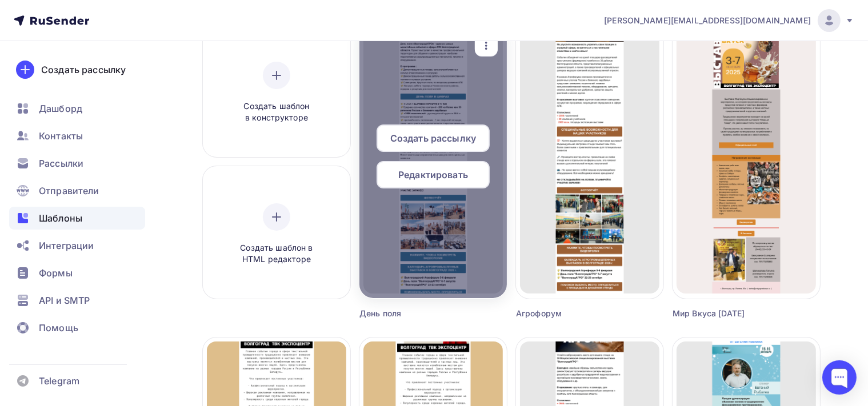 The image size is (868, 406). I want to click on a: Рассылки, so click(77, 163).